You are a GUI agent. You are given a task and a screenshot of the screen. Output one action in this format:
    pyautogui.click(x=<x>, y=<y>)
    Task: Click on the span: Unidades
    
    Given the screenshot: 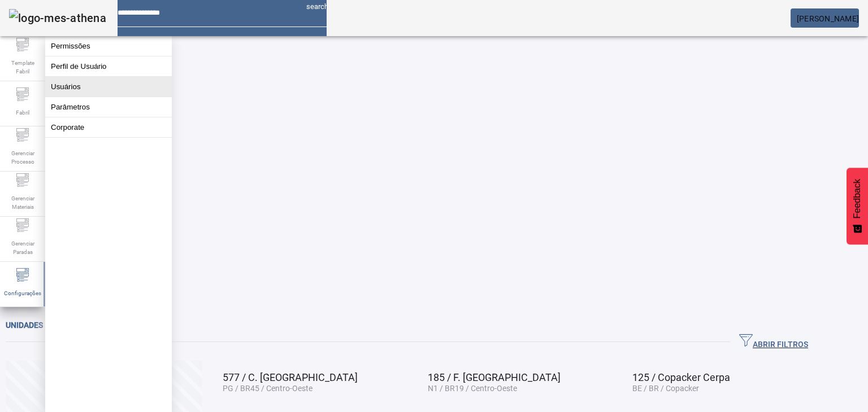 What is the action you would take?
    pyautogui.click(x=25, y=325)
    